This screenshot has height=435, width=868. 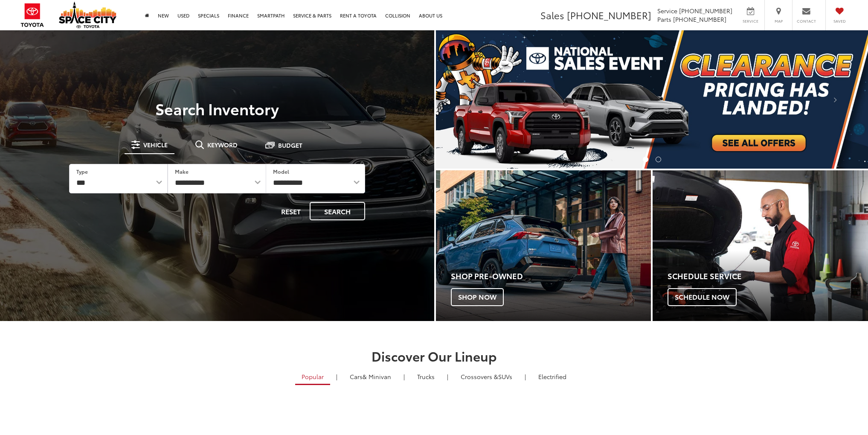 I want to click on h4: Shop Pre-Owned, so click(x=551, y=276).